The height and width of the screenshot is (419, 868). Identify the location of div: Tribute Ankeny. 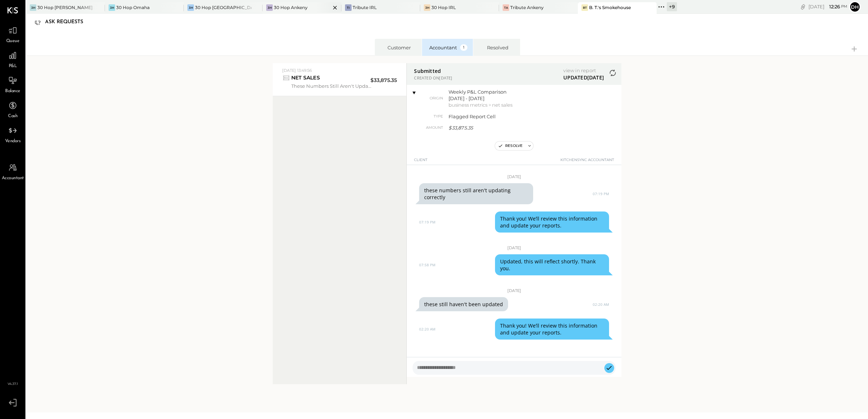
(527, 7).